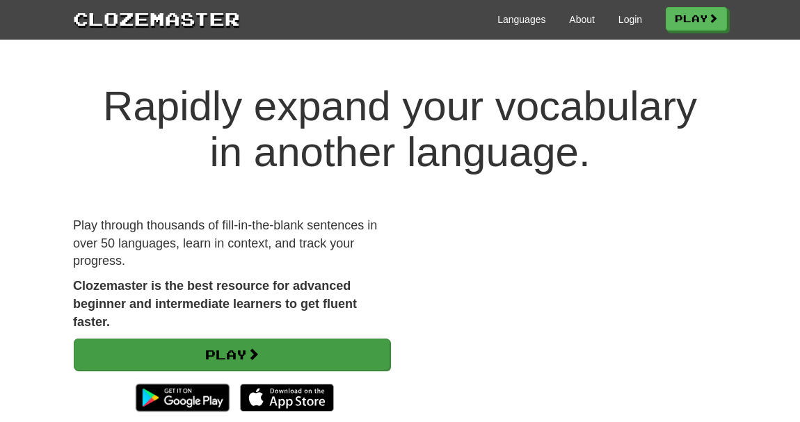  I want to click on a: Languages, so click(521, 19).